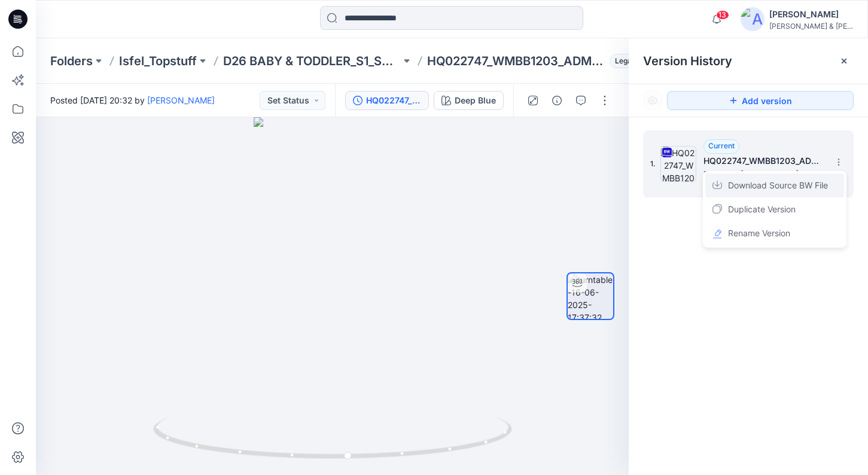 This screenshot has height=475, width=868. I want to click on button: Add version, so click(760, 100).